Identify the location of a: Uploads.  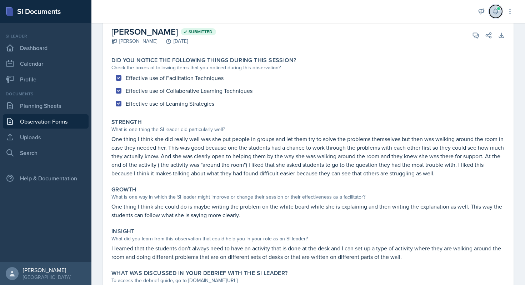
(46, 137).